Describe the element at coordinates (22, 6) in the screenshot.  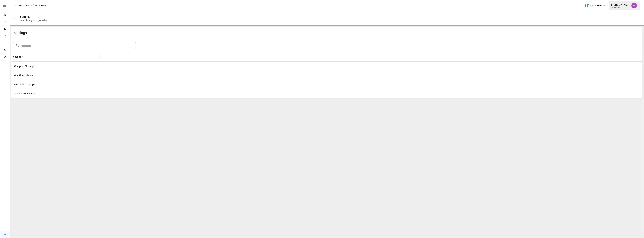
I see `button: Laundry Sauce` at that location.